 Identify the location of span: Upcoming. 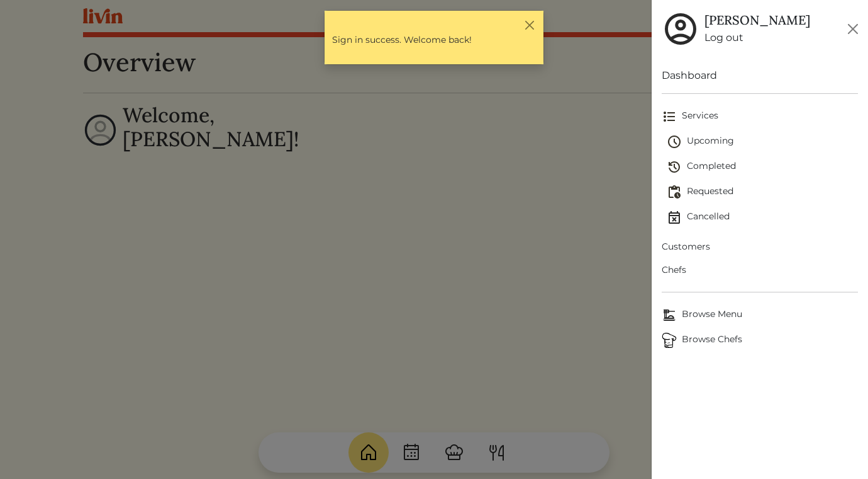
(762, 142).